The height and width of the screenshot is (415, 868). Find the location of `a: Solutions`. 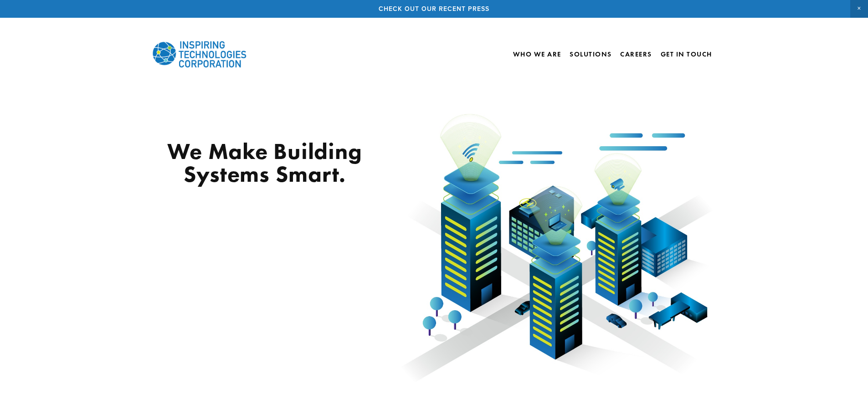

a: Solutions is located at coordinates (591, 55).